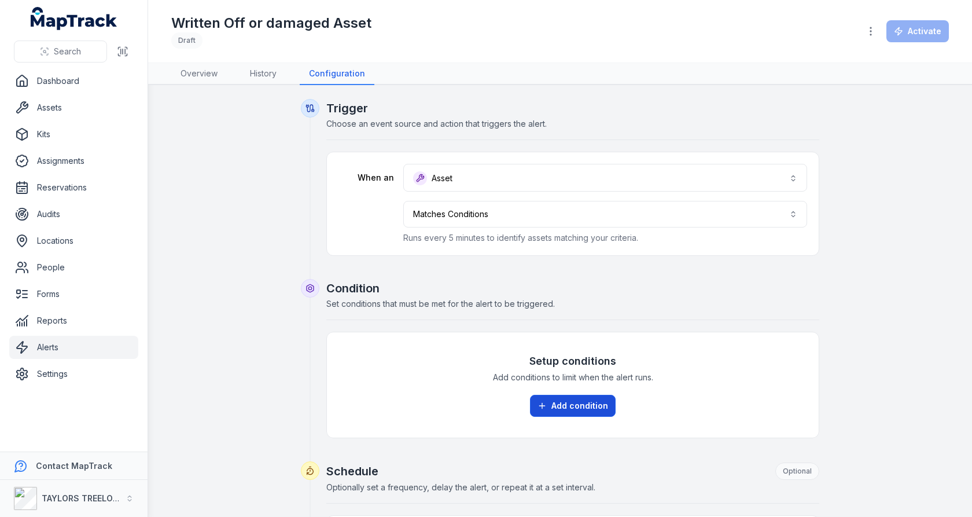 The width and height of the screenshot is (972, 517). What do you see at coordinates (797, 471) in the screenshot?
I see `div: Optional` at bounding box center [797, 471].